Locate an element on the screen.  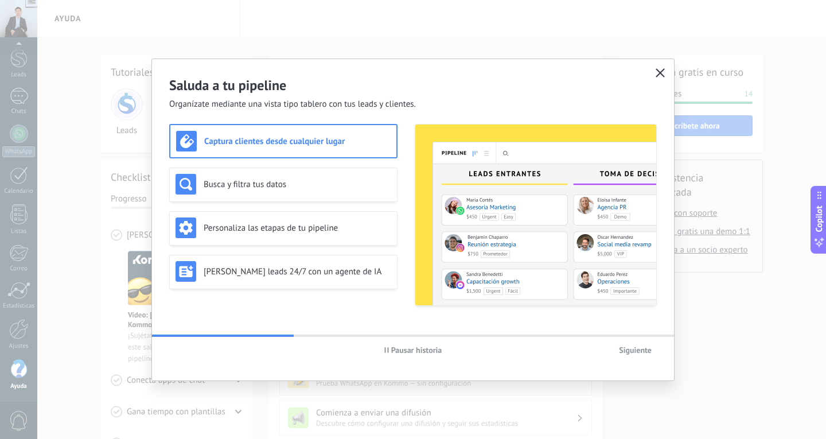
h2: Saluda a tu pipeline is located at coordinates (413, 85).